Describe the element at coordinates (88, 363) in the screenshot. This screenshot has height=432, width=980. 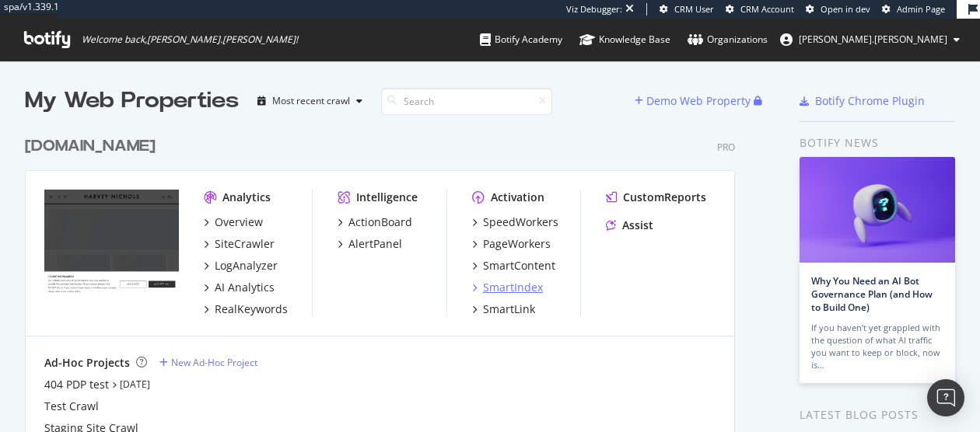
I see `div: Ad-Hoc Projects` at that location.